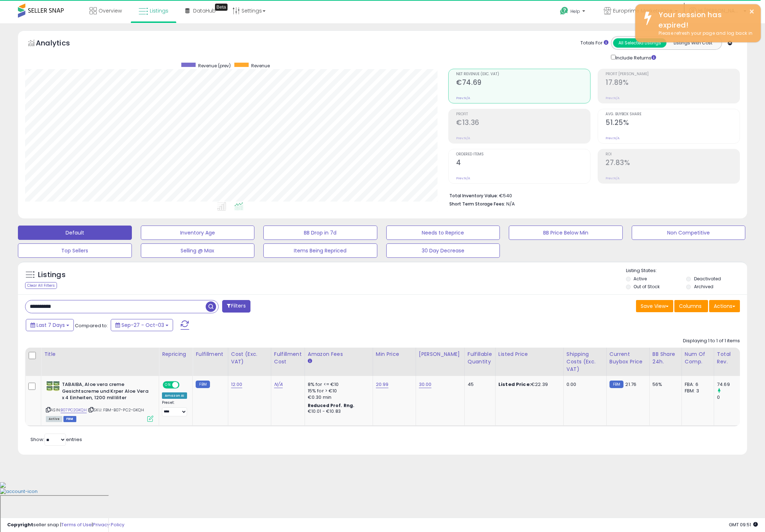 The height and width of the screenshot is (532, 765). Describe the element at coordinates (110, 11) in the screenshot. I see `span: Overview` at that location.